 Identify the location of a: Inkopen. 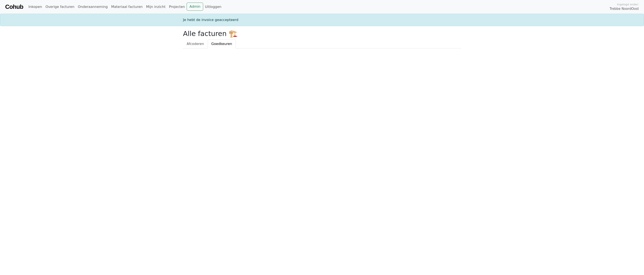
(35, 7).